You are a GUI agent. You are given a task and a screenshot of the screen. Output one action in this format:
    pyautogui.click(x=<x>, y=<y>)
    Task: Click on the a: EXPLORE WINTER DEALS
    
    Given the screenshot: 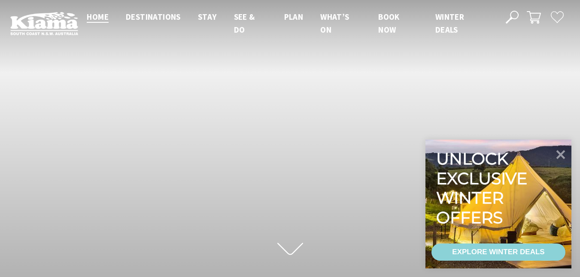 What is the action you would take?
    pyautogui.click(x=498, y=252)
    